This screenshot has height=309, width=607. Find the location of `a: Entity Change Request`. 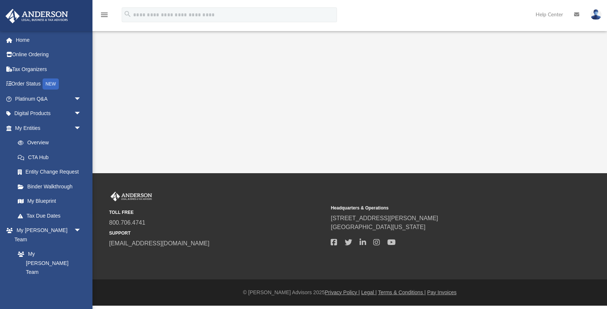

a: Entity Change Request is located at coordinates (51, 172).